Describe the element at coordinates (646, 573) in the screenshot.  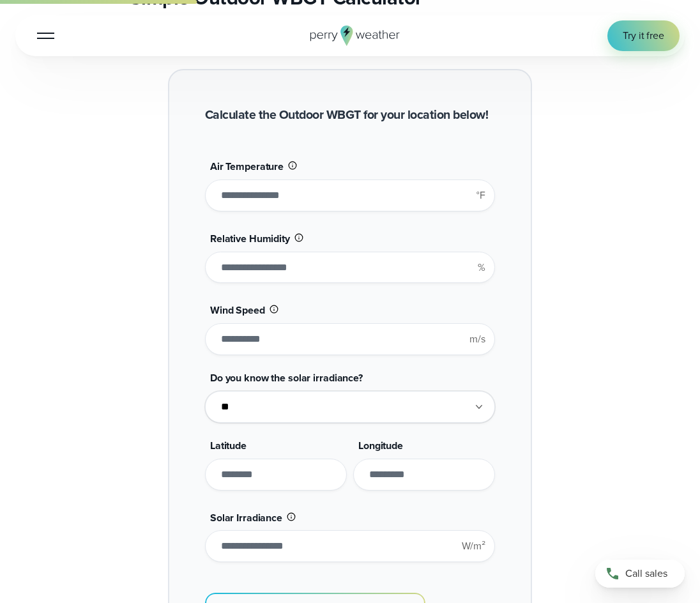
I see `span: Call sales` at that location.